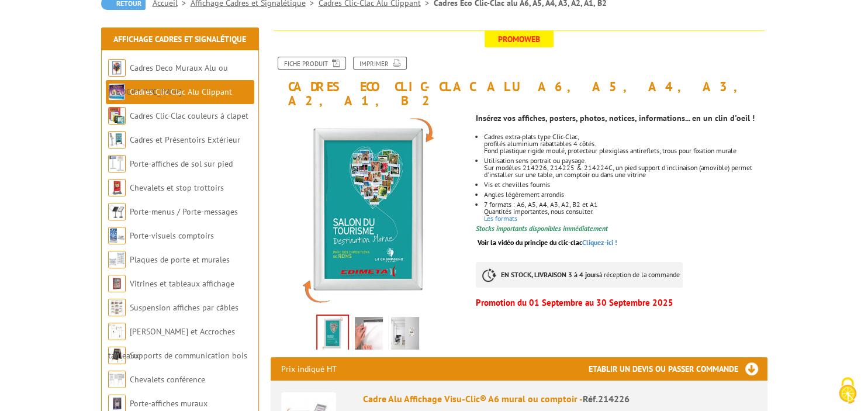 The width and height of the screenshot is (868, 411). What do you see at coordinates (615, 118) in the screenshot?
I see `strong: Insérez vos affiches, posters, photos, notices, informations... en un clin d'oeil !` at bounding box center [615, 118].